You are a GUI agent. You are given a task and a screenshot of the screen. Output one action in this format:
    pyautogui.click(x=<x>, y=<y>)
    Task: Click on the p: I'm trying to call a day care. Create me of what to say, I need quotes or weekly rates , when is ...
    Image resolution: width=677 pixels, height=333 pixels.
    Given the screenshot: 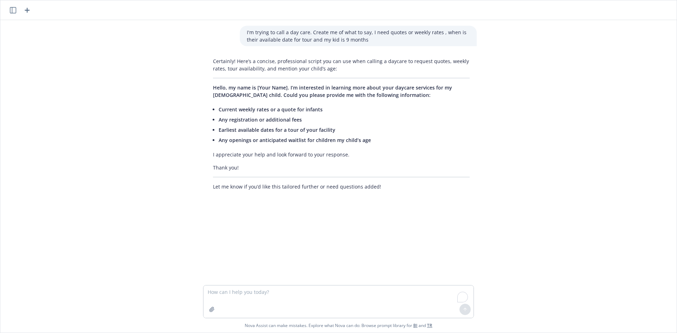 What is the action you would take?
    pyautogui.click(x=358, y=36)
    